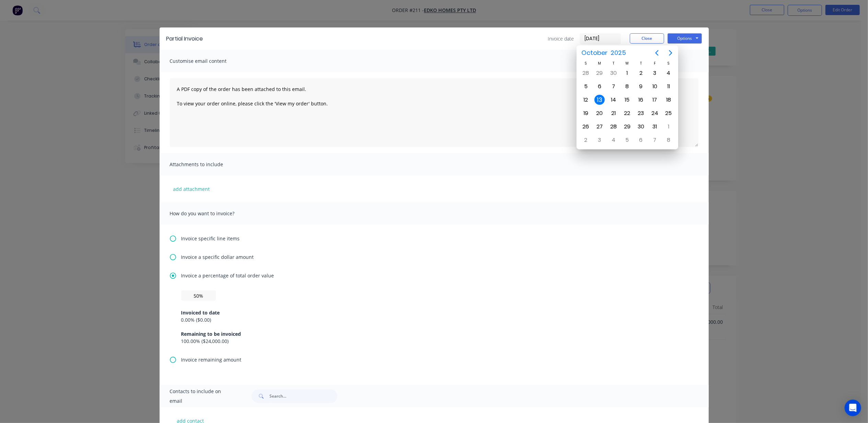  I want to click on div: Thursday, October 30, 2025, so click(641, 127).